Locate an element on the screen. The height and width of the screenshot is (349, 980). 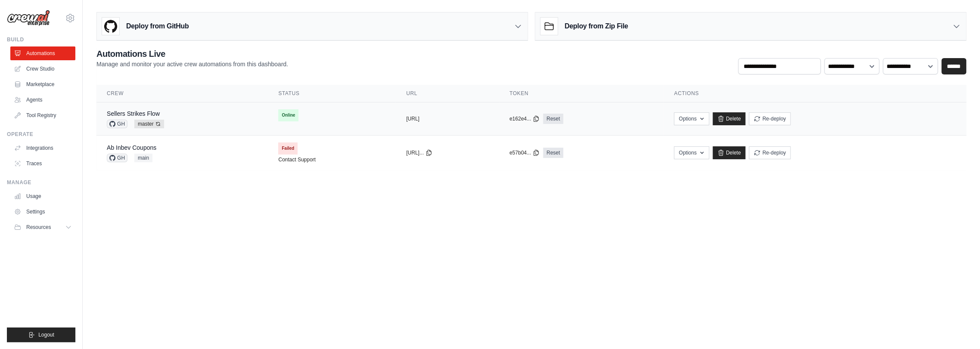
th: Status is located at coordinates (332, 94).